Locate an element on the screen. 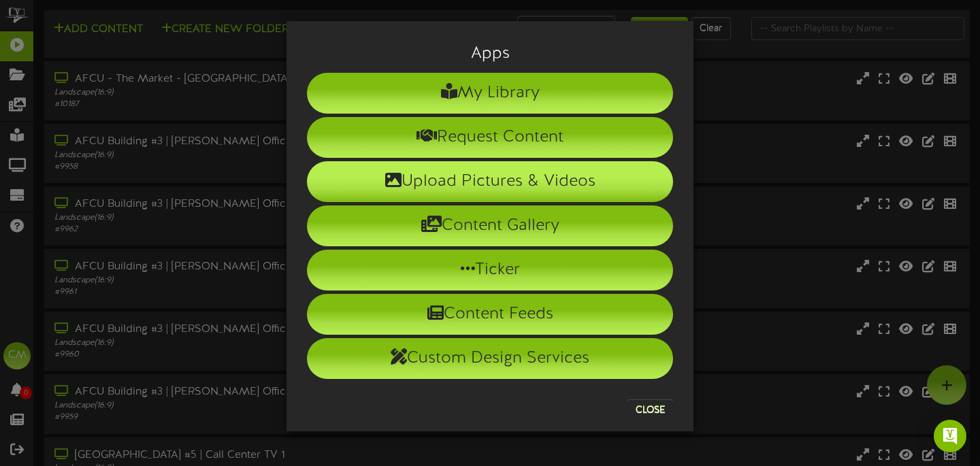 The height and width of the screenshot is (466, 980). div: Open Intercom Messenger is located at coordinates (950, 436).